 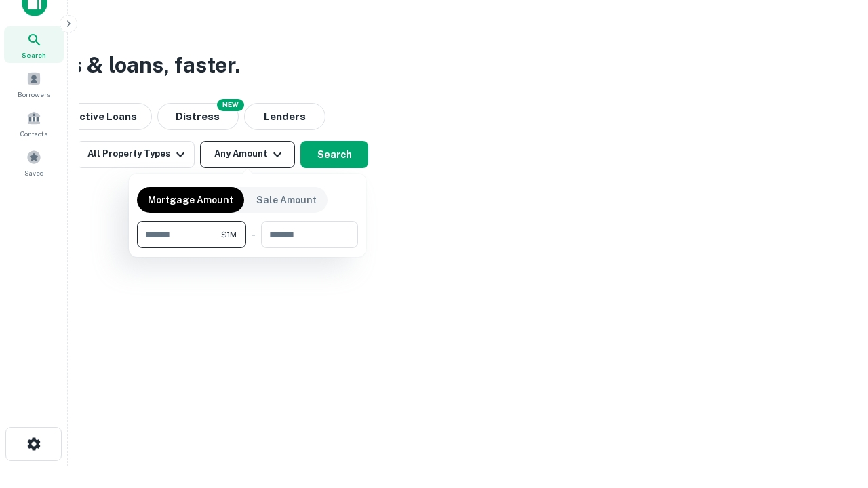 I want to click on span: $1M, so click(x=228, y=234).